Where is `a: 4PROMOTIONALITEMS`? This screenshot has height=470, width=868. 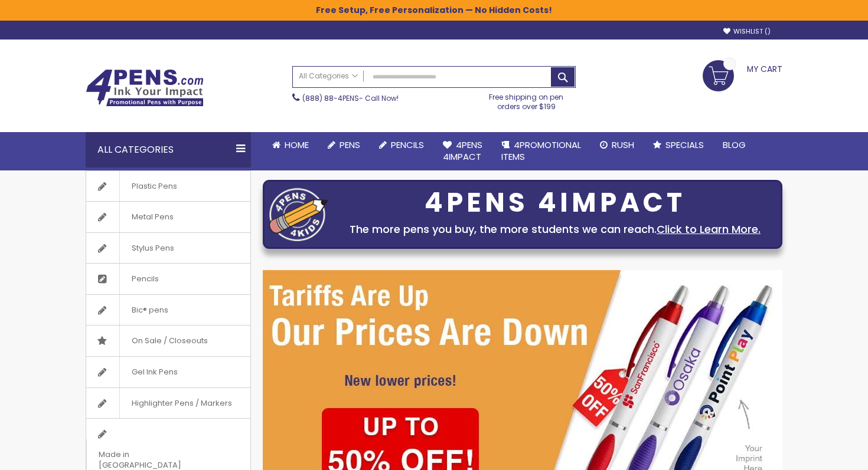 a: 4PROMOTIONALITEMS is located at coordinates (541, 151).